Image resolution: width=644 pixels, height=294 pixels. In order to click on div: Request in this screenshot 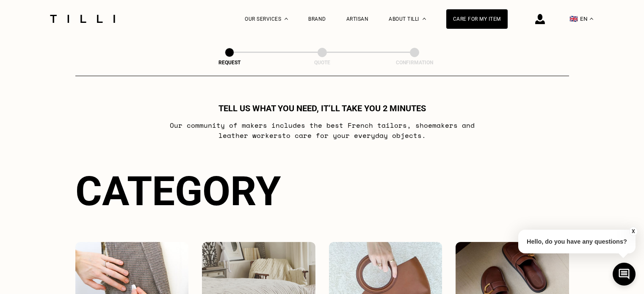, I will do `click(229, 62)`.